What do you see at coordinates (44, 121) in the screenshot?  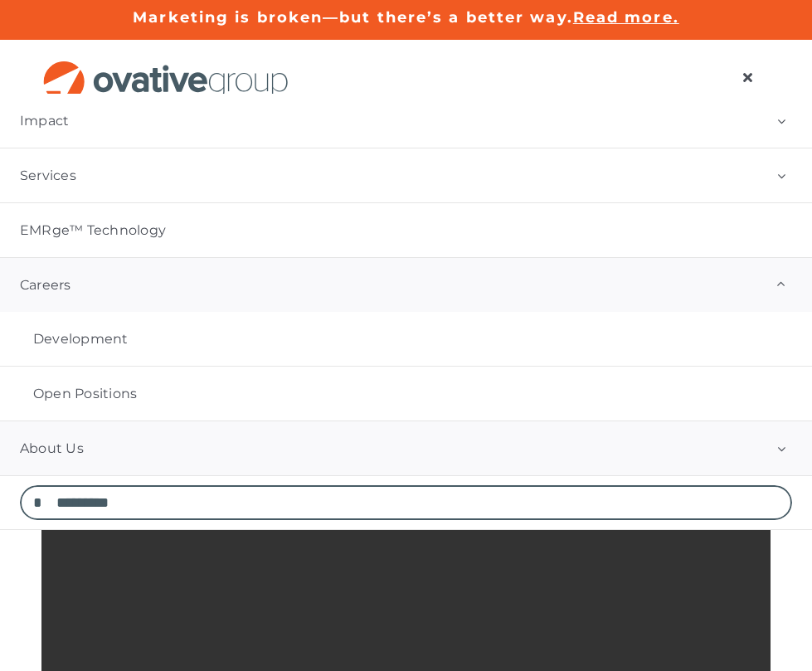 I see `span: Impact` at bounding box center [44, 121].